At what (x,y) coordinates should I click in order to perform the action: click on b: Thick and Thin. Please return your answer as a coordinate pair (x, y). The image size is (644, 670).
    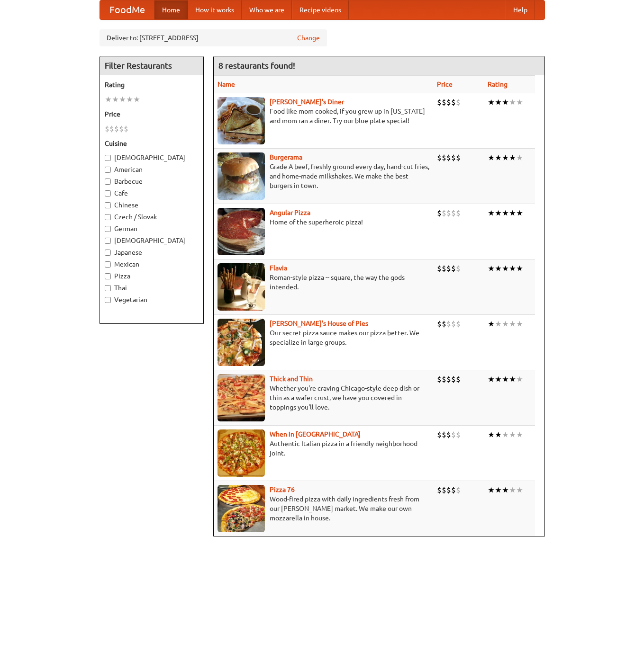
    Looking at the image, I should click on (291, 379).